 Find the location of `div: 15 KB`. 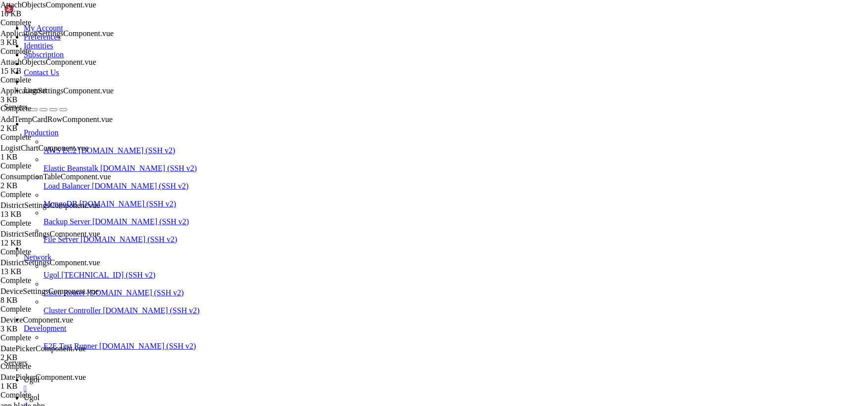

div: 15 KB is located at coordinates (45, 71).